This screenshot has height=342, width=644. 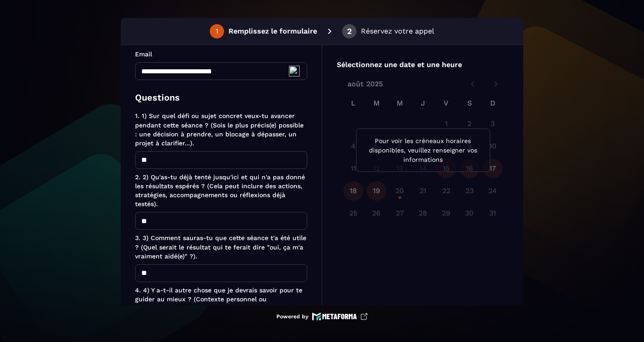 I want to click on p: Remplissez le formulaire, so click(x=273, y=31).